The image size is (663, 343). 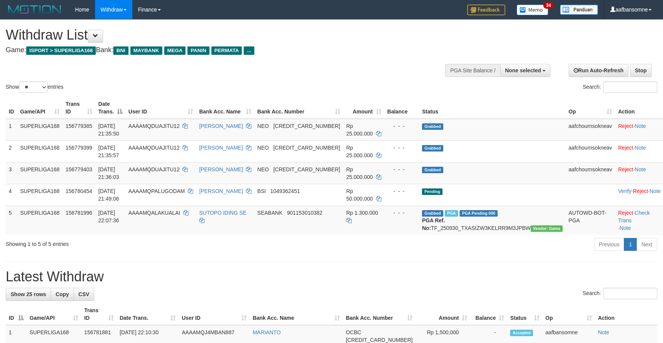 What do you see at coordinates (526, 70) in the screenshot?
I see `button: None selected` at bounding box center [526, 70].